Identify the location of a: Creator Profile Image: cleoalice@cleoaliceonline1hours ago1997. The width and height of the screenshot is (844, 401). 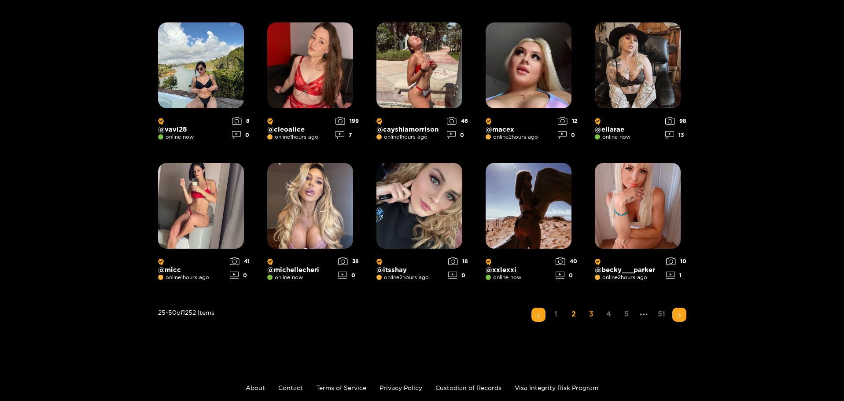
(313, 84).